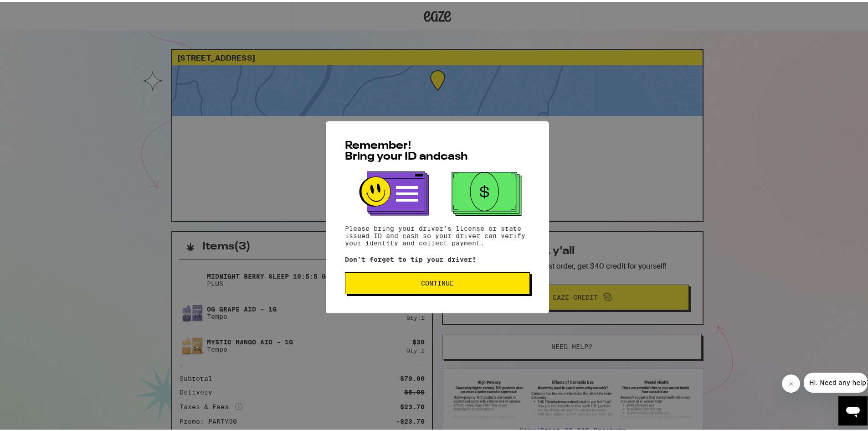  I want to click on span: Hi. Need any help?, so click(36, 10).